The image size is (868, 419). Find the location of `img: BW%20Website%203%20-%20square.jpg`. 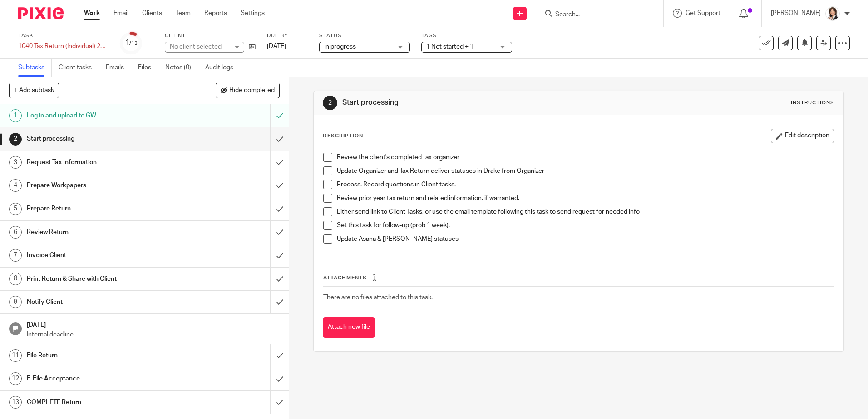

img: BW%20Website%203%20-%20square.jpg is located at coordinates (833, 14).